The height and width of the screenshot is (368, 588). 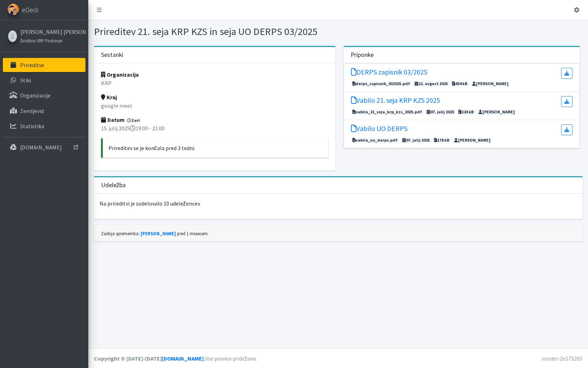 I want to click on a: Zemljevid, so click(x=44, y=111).